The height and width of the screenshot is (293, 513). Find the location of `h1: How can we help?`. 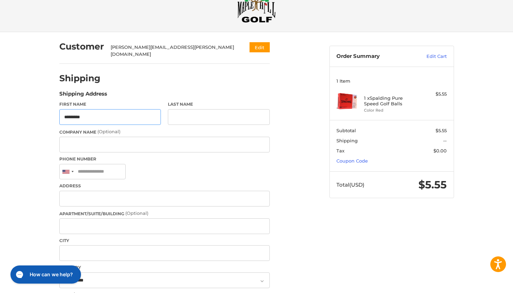

h1: How can we help? is located at coordinates (44, 12).